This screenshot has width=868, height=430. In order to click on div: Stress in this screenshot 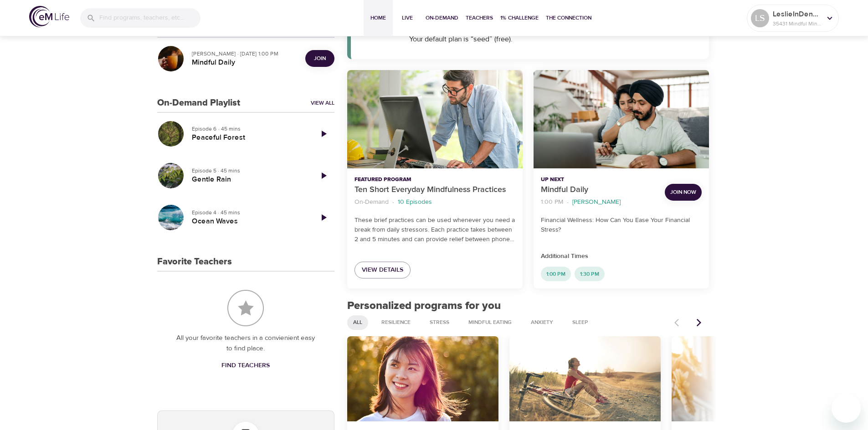, I will do `click(439, 322)`.